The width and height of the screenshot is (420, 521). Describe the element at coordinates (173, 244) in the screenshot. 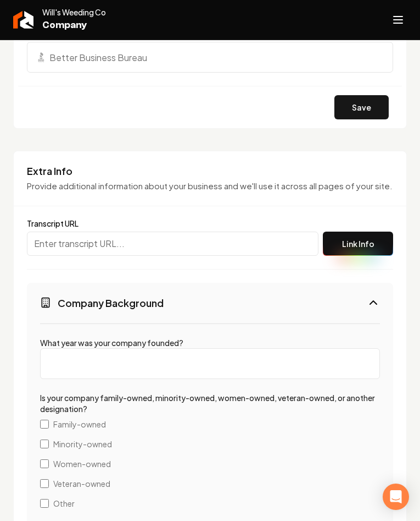

I see `input: Enter transcript URL...` at that location.